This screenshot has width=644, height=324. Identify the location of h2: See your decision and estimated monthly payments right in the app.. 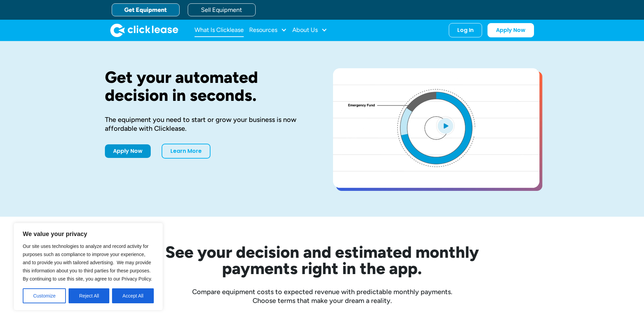
(322, 260).